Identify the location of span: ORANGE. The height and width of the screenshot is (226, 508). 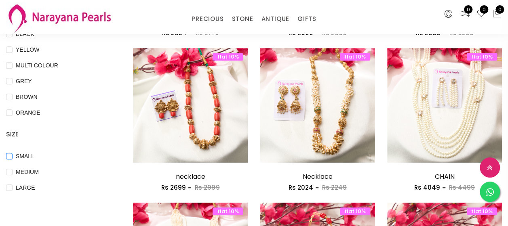
(28, 113).